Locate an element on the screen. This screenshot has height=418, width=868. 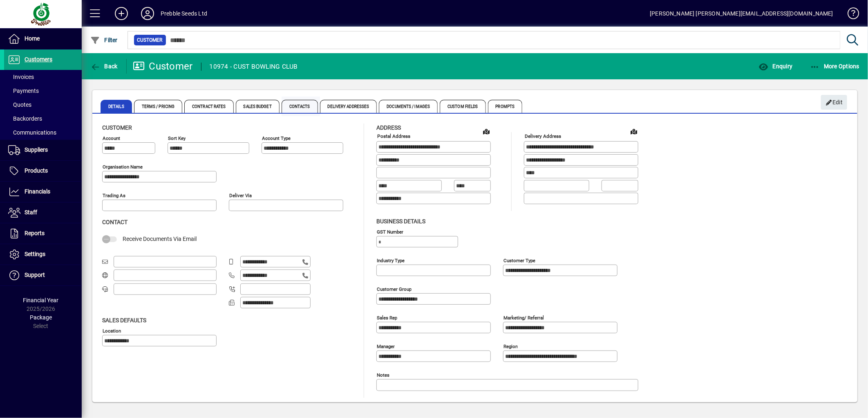
a: Staff is located at coordinates (43, 213).